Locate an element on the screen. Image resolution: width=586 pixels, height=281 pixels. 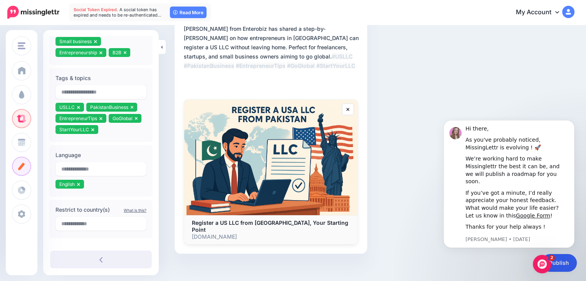
span: GoGlobal is located at coordinates (122, 118).